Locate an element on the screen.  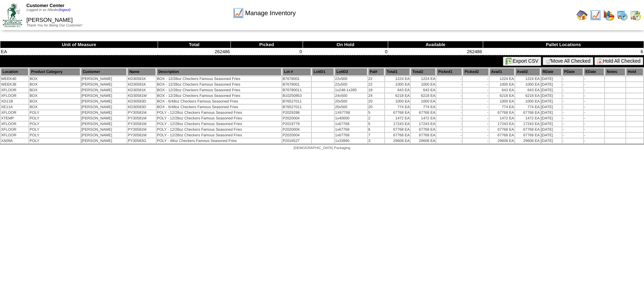
td: 2 is located at coordinates (376, 118).